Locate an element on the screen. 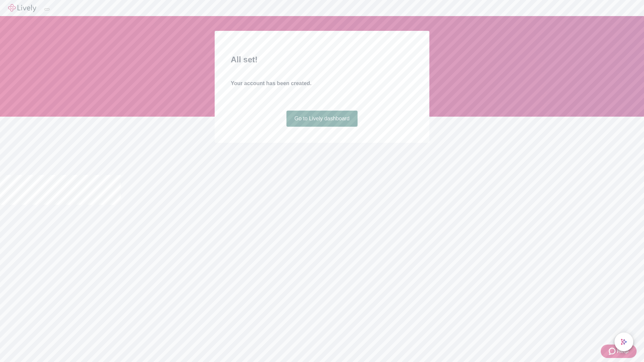 This screenshot has width=644, height=362. span: Help is located at coordinates (623, 351).